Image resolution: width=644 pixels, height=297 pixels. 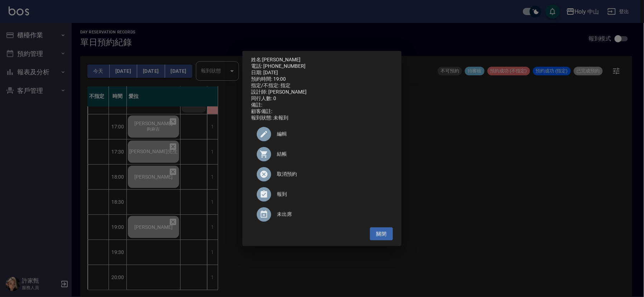 What do you see at coordinates (322, 98) in the screenshot?
I see `div: 同行人數: 0` at bounding box center [322, 98].